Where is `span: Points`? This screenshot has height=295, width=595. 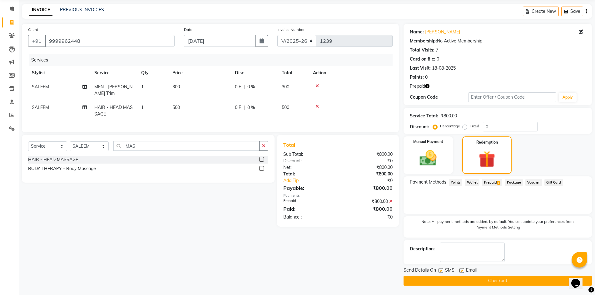 span: Points is located at coordinates (456, 182).